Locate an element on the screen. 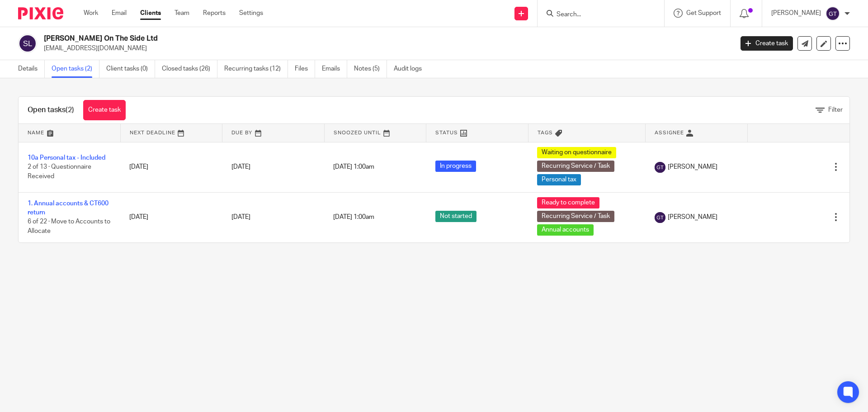 Image resolution: width=868 pixels, height=412 pixels. span: Ready to complete is located at coordinates (569, 203).